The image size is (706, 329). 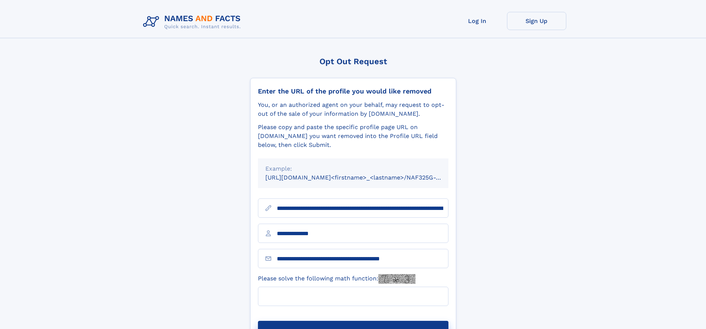 What do you see at coordinates (537, 21) in the screenshot?
I see `a: Sign Up` at bounding box center [537, 21].